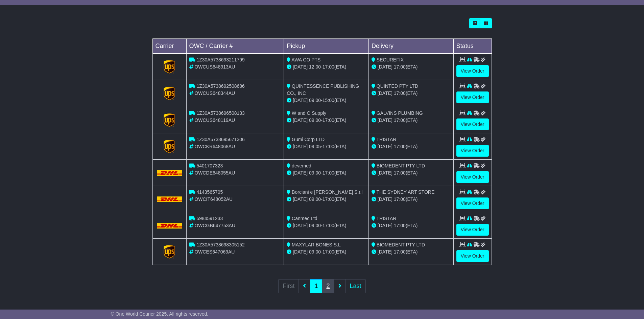  Describe the element at coordinates (304, 218) in the screenshot. I see `span: Canmec Ltd` at that location.